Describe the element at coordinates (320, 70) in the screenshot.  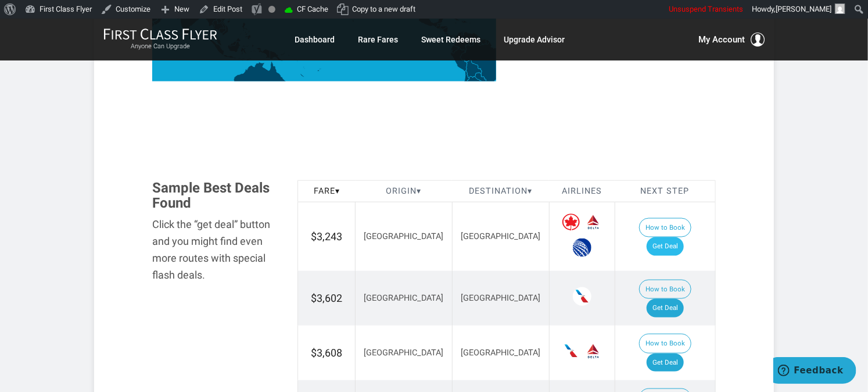
I see `path: Fiji` at that location.